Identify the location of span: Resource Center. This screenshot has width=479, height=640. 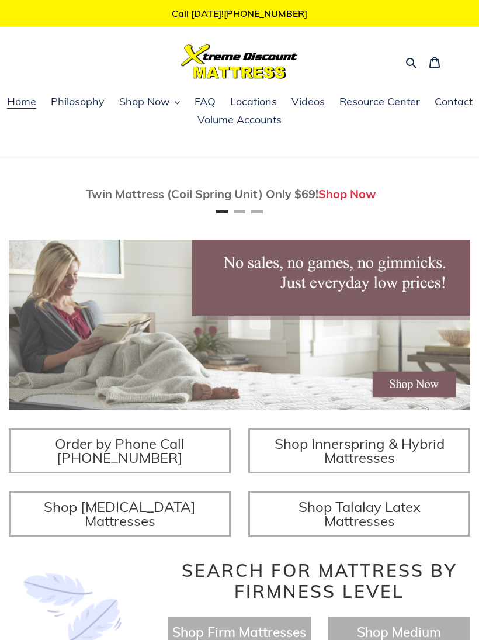
(380, 102).